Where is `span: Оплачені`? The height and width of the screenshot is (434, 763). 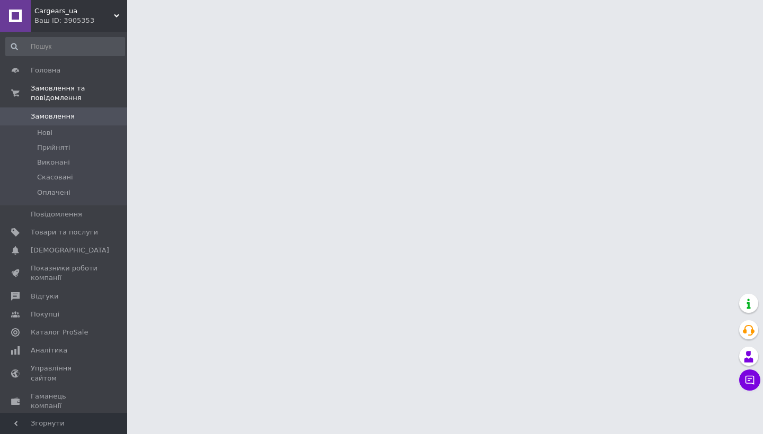
span: Оплачені is located at coordinates (53, 193).